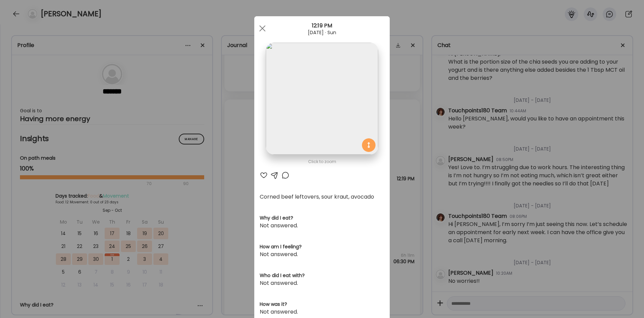 This screenshot has height=318, width=644. I want to click on h3: How am I feeling?, so click(322, 246).